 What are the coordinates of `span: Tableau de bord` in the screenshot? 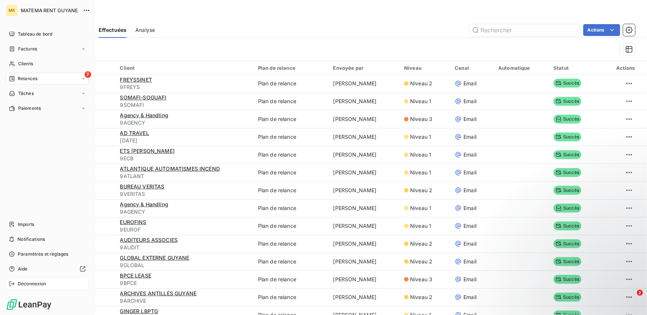 It's located at (35, 34).